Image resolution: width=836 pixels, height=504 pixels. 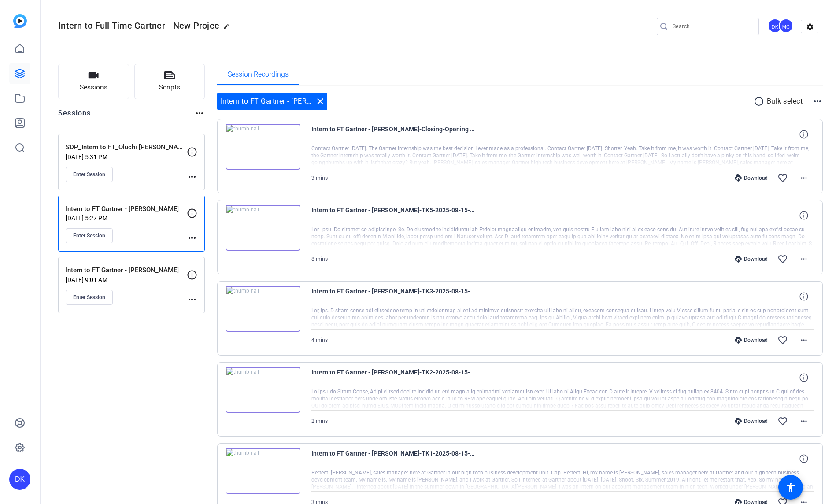 I want to click on mat-icon: radio_button_unchecked, so click(x=760, y=101).